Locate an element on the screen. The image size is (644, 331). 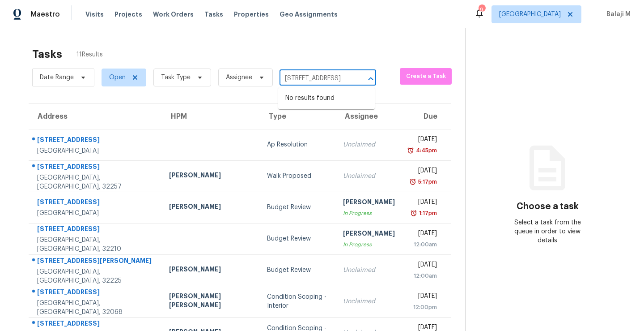
th: HPM is located at coordinates (211, 117).